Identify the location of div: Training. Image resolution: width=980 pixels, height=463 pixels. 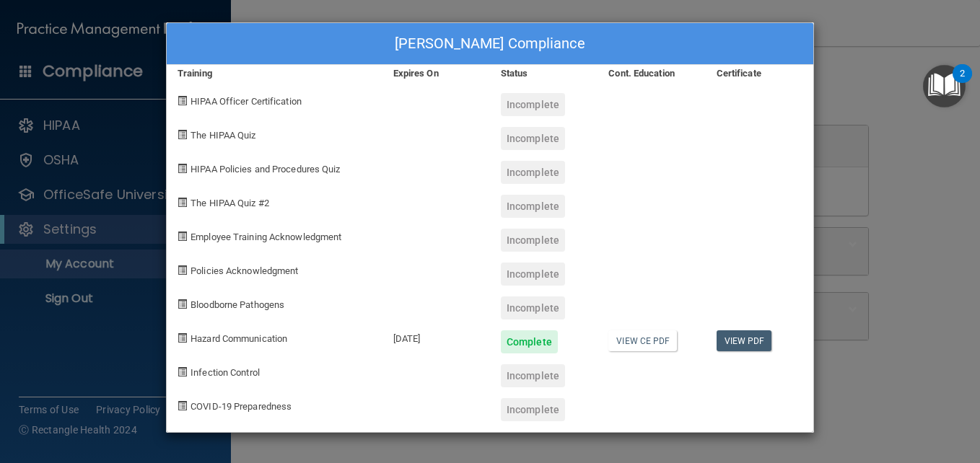
(275, 73).